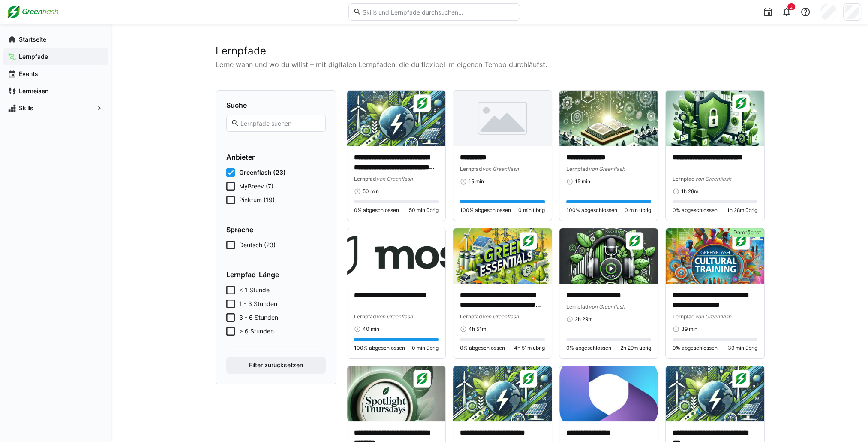 This screenshot has height=442, width=868. What do you see at coordinates (636, 348) in the screenshot?
I see `span: 2h 29m übrig` at bounding box center [636, 348].